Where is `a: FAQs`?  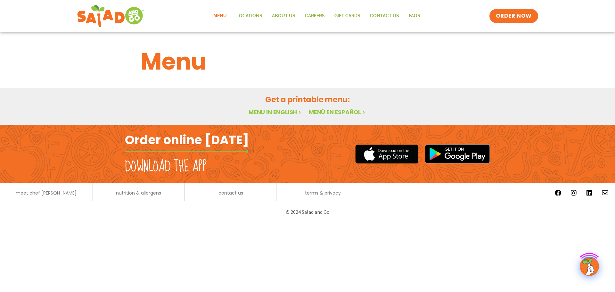 a: FAQs is located at coordinates (415, 16).